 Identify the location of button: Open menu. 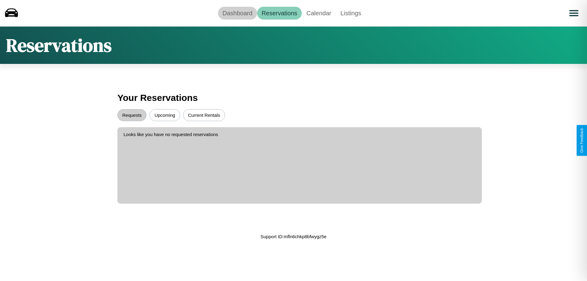
(574, 13).